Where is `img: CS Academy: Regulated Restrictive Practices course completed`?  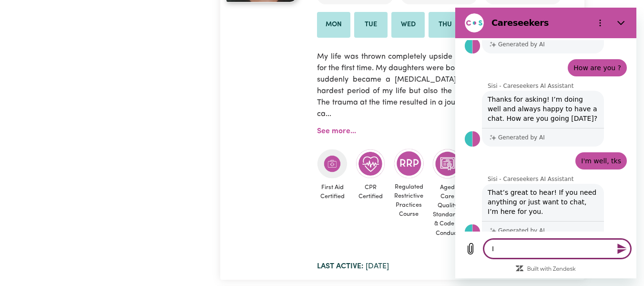 img: CS Academy: Regulated Restrictive Practices course completed is located at coordinates (409, 164).